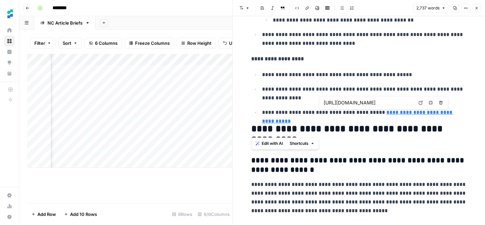 The image size is (485, 225). What do you see at coordinates (196, 43) in the screenshot?
I see `button: Row Height` at bounding box center [196, 43].